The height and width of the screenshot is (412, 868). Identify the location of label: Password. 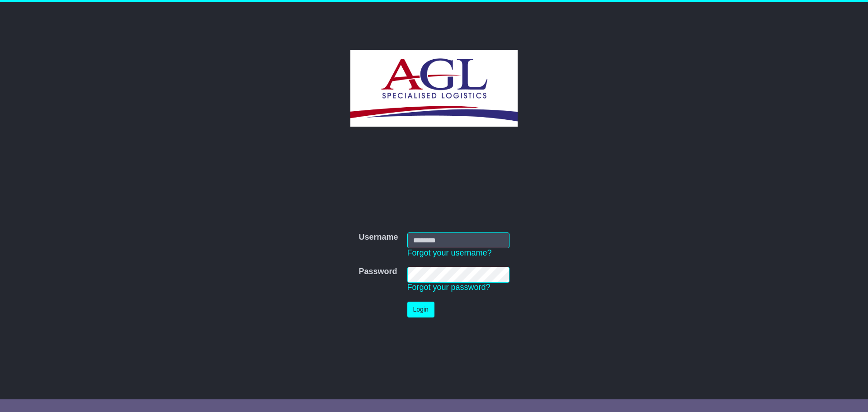
(377, 272).